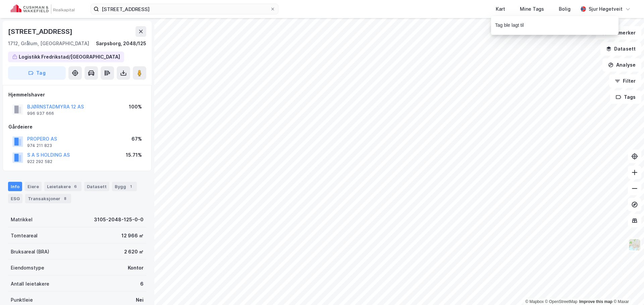 The width and height of the screenshot is (644, 305). What do you see at coordinates (22, 300) in the screenshot?
I see `div: Punktleie` at bounding box center [22, 300].